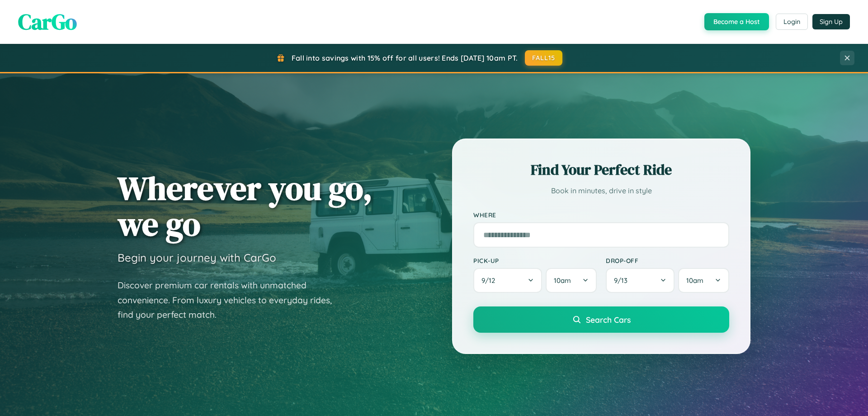 The height and width of the screenshot is (416, 868). Describe the element at coordinates (601, 170) in the screenshot. I see `h2: Find Your Perfect Ride` at that location.